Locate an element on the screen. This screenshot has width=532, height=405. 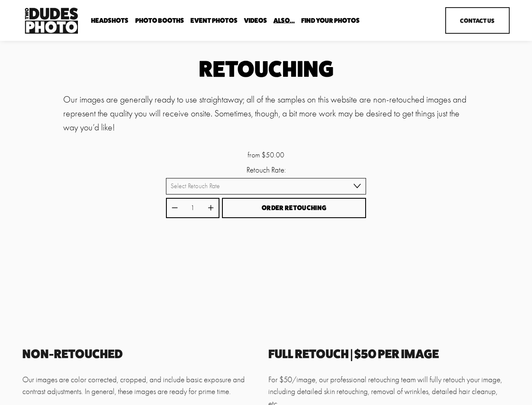
h3: FULL RETOUCH | $50 Per Image is located at coordinates (388, 354).